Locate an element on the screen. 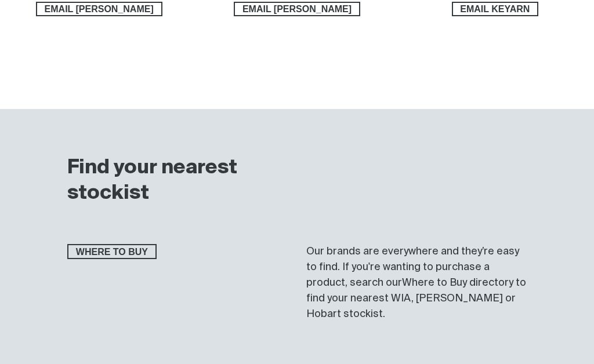 This screenshot has height=364, width=594. span: WHERE TO BUY is located at coordinates (112, 252).